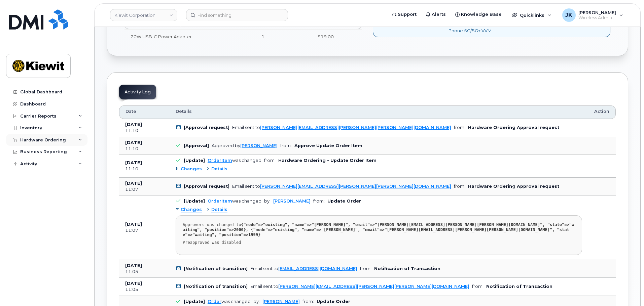 This screenshot has width=644, height=306. I want to click on span: Alerts, so click(438, 15).